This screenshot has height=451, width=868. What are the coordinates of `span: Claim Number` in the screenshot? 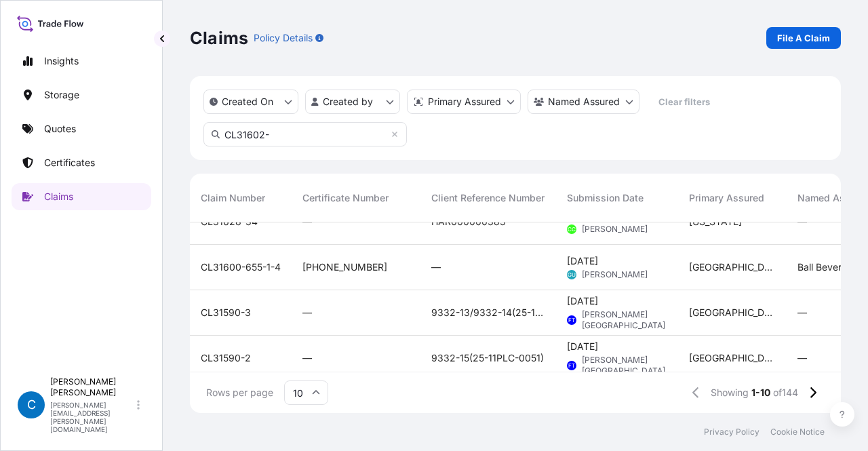 It's located at (233, 198).